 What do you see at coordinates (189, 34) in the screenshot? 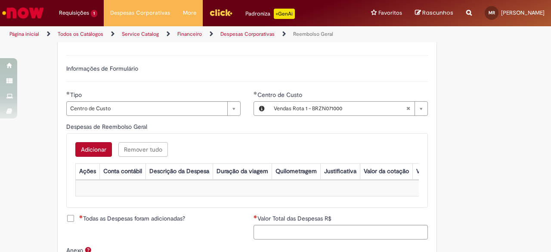
I see `a: Financeiro` at bounding box center [189, 34].